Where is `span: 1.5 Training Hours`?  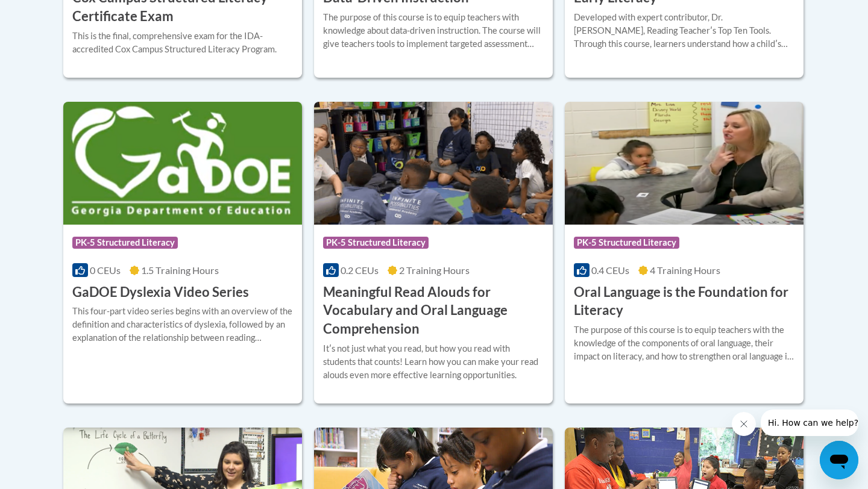 span: 1.5 Training Hours is located at coordinates (179, 270).